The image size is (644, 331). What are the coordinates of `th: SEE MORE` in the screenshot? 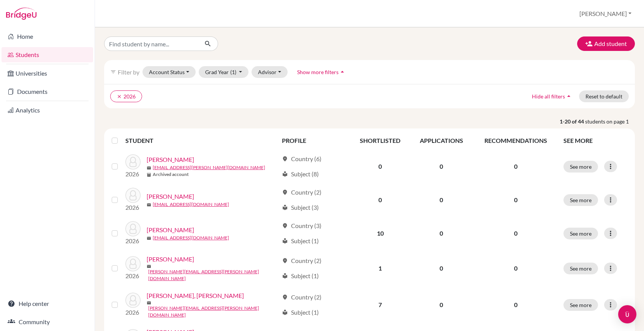 It's located at (596, 141).